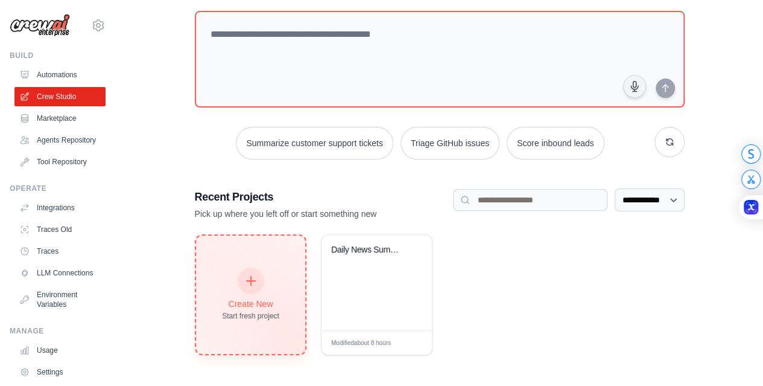 The image size is (763, 386). I want to click on a: Automations, so click(60, 75).